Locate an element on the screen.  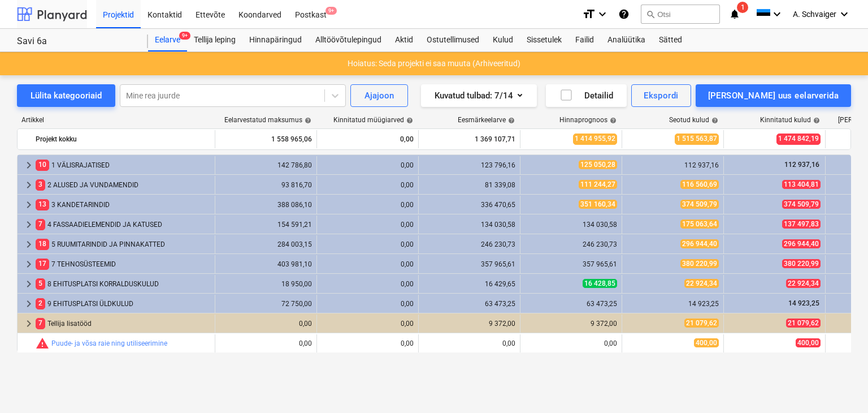
span: 16 428,85 is located at coordinates (599, 283).